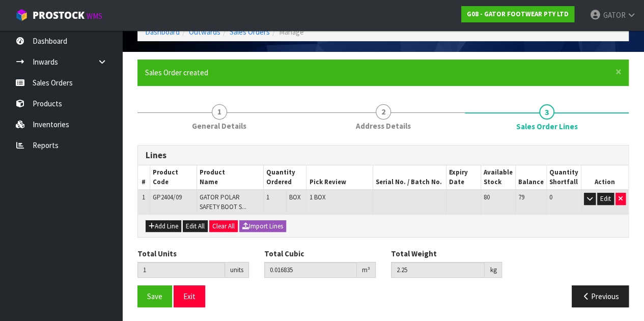  I want to click on th: Pick Review, so click(339, 178).